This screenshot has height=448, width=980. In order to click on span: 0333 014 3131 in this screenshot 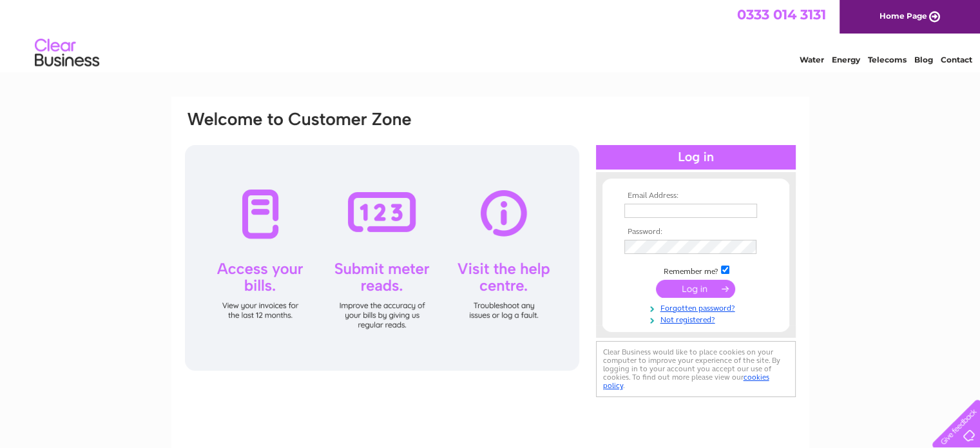, I will do `click(782, 14)`.